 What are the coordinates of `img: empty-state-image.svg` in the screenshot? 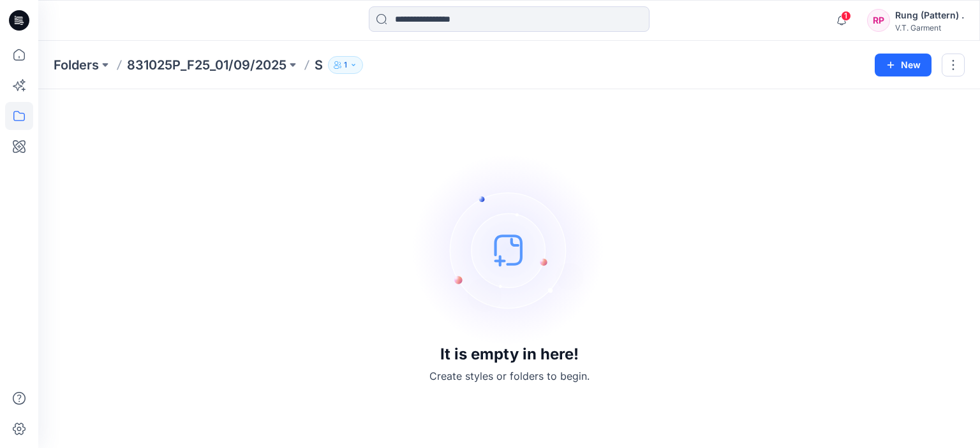 It's located at (510, 250).